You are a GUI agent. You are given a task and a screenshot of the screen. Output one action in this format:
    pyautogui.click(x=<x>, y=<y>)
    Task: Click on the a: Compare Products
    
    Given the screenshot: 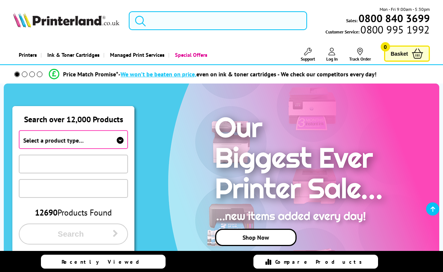 What is the action you would take?
    pyautogui.click(x=316, y=261)
    